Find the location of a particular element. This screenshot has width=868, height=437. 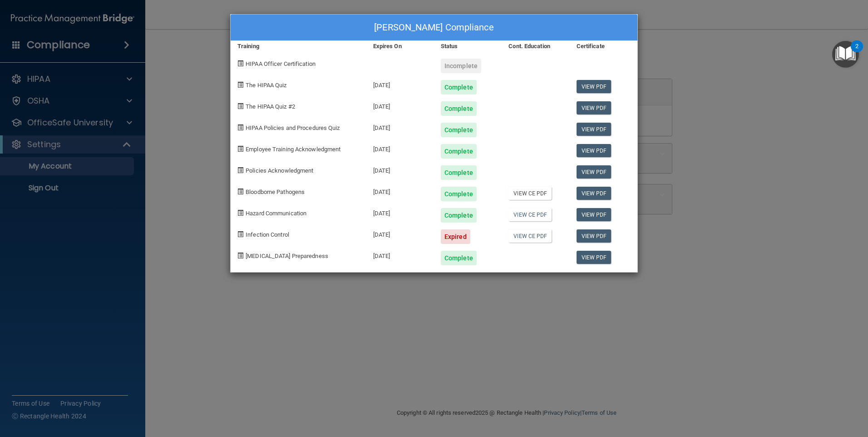

span: HIPAA Policies and Procedures Quiz is located at coordinates (292, 128).